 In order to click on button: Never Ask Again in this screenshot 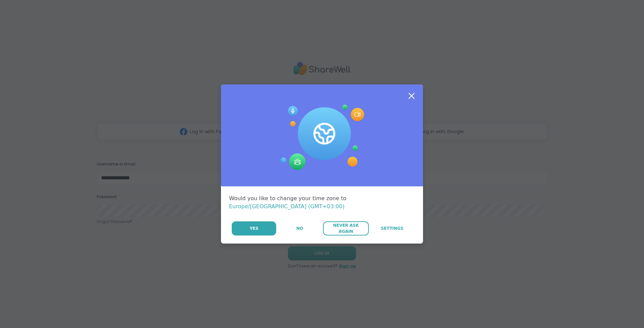, I will do `click(346, 228)`.